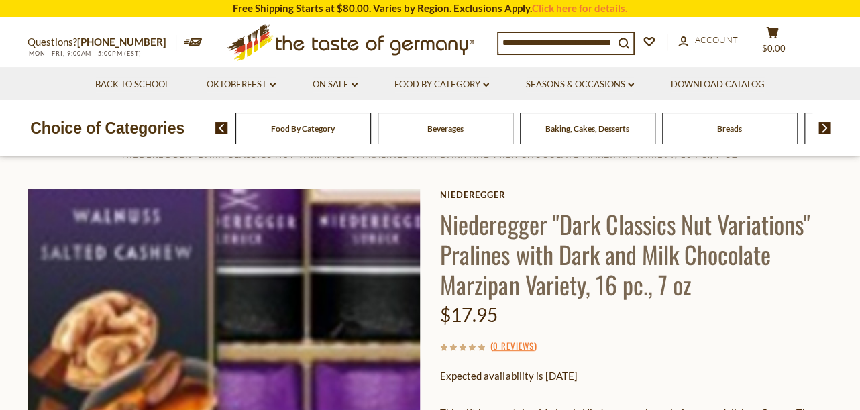 The image size is (860, 410). Describe the element at coordinates (636, 195) in the screenshot. I see `a: Niederegger` at that location.